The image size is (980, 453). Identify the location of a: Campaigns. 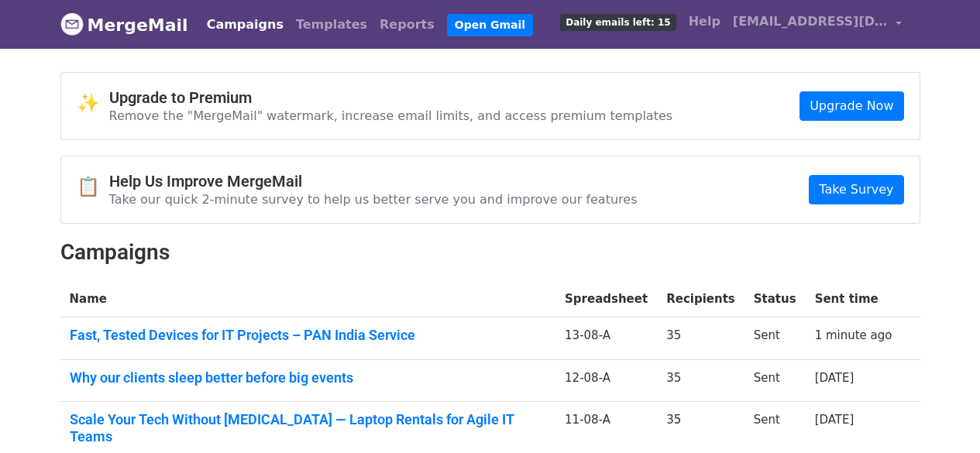
(244, 24).